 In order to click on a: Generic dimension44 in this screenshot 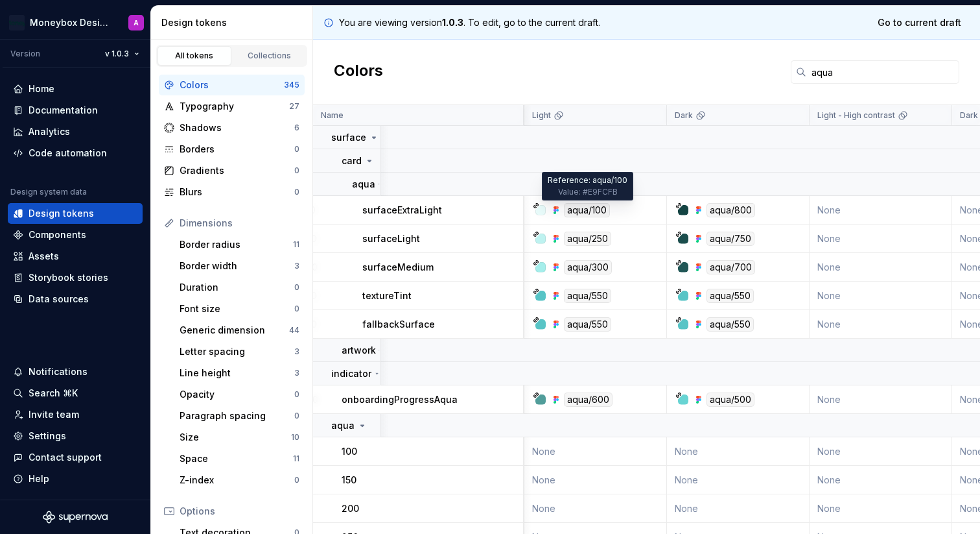, I will do `click(239, 330)`.